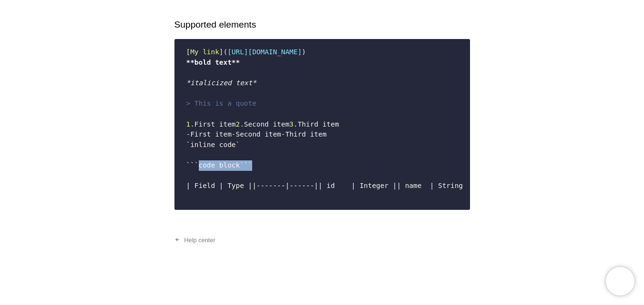  What do you see at coordinates (219, 165) in the screenshot?
I see `span: code block` at bounding box center [219, 165].